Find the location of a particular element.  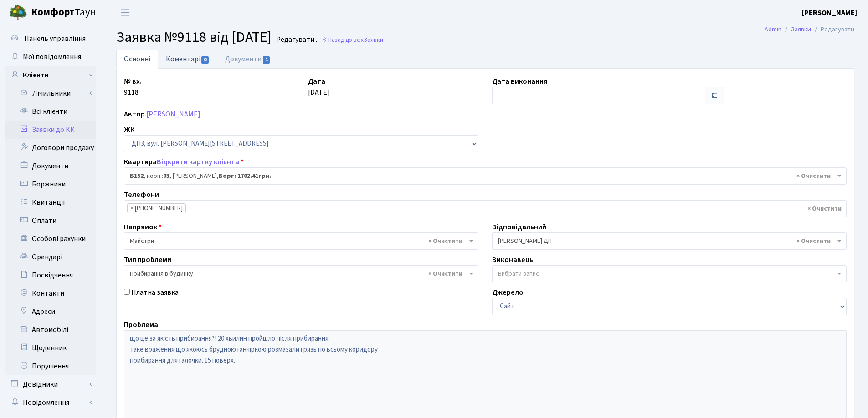

a: Лічильники is located at coordinates (53, 93).